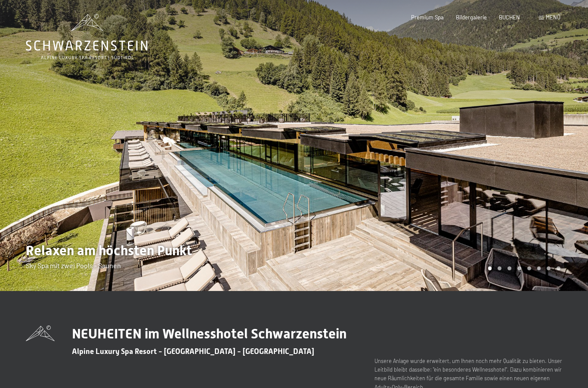 This screenshot has width=588, height=388. Describe the element at coordinates (553, 18) in the screenshot. I see `span: Menü` at that location.